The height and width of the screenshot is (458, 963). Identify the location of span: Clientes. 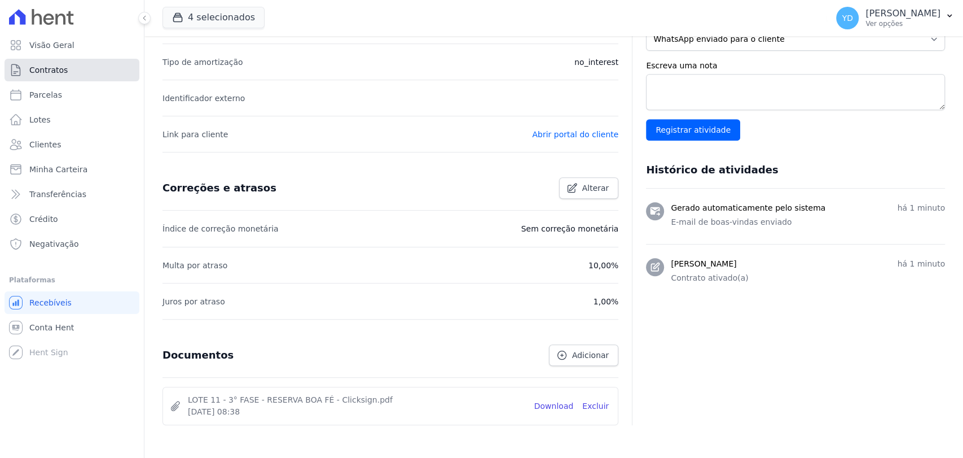
(45, 144).